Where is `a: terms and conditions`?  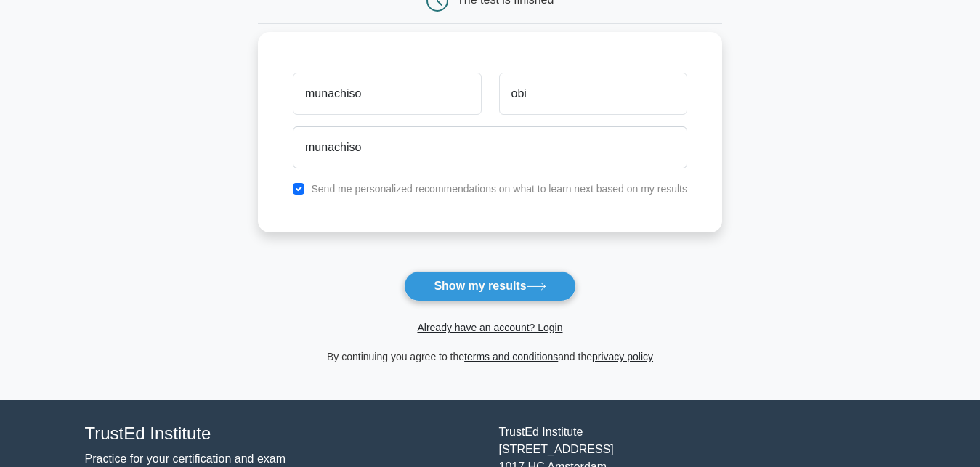 a: terms and conditions is located at coordinates (511, 356).